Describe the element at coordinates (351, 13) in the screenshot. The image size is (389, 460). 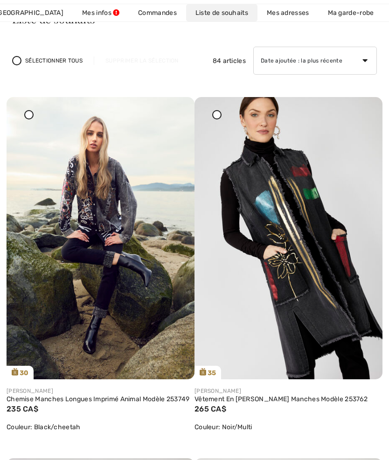
I see `a: Ma garde-robe` at that location.